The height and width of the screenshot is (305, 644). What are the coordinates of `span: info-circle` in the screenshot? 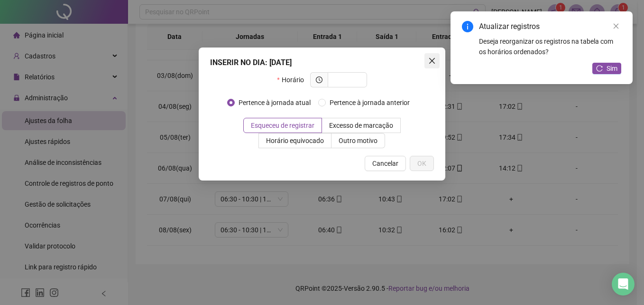 It's located at (467, 27).